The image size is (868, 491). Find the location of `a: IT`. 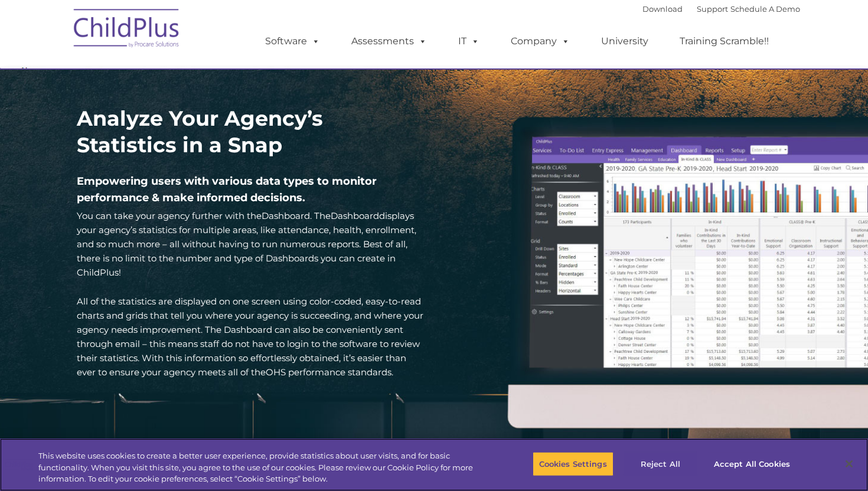

a: IT is located at coordinates (469, 41).